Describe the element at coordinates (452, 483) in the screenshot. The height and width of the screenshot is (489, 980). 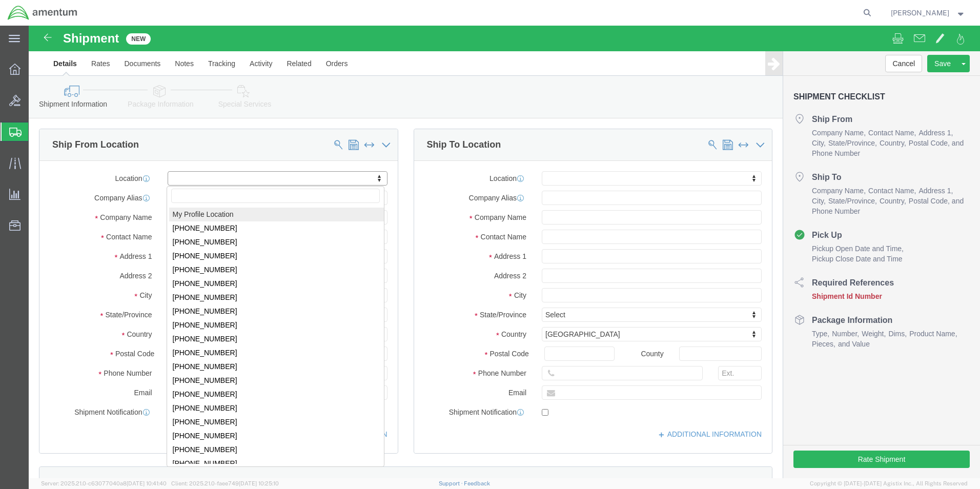
I see `a: Support` at that location.